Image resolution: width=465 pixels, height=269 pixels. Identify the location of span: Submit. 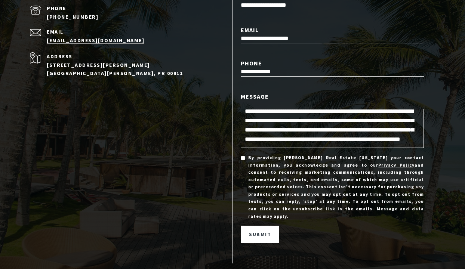
(260, 235).